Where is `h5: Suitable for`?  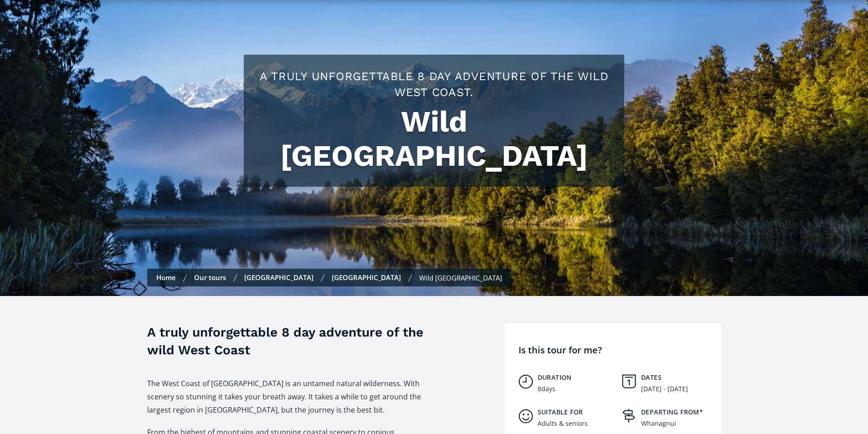 h5: Suitable for is located at coordinates (575, 412).